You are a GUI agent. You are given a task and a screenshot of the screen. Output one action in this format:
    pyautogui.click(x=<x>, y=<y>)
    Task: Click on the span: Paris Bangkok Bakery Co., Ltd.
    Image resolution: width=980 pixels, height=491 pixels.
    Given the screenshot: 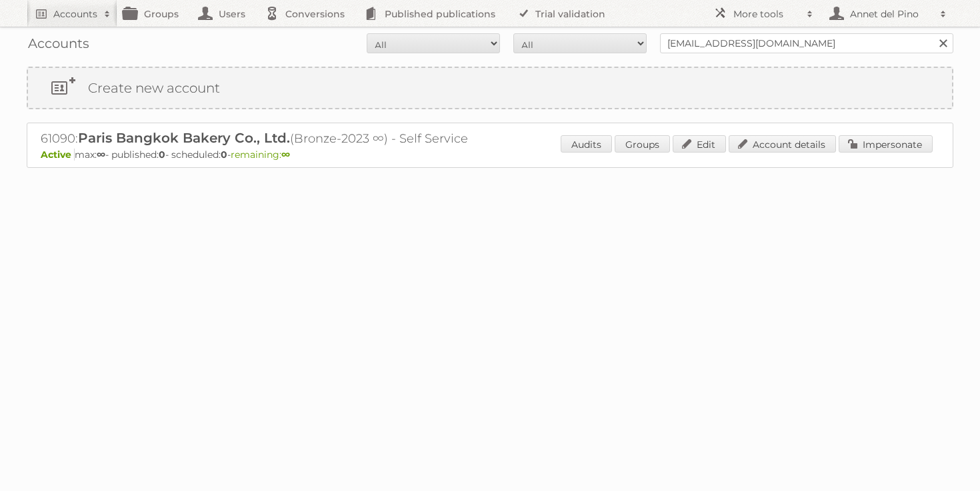 What is the action you would take?
    pyautogui.click(x=184, y=138)
    